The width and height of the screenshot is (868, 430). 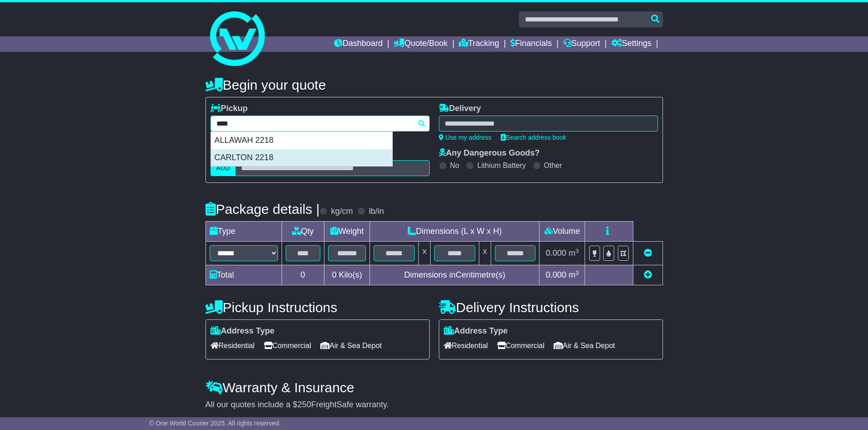 I want to click on td: Dimensions in Centimetre(s), so click(x=455, y=276).